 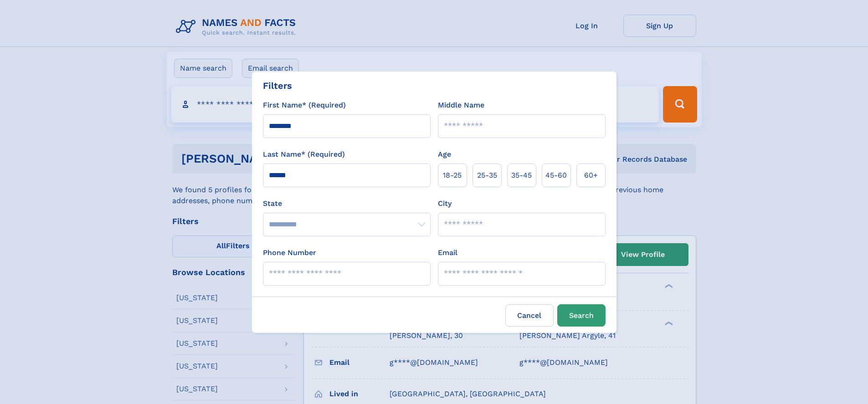 I want to click on label: Email, so click(x=447, y=253).